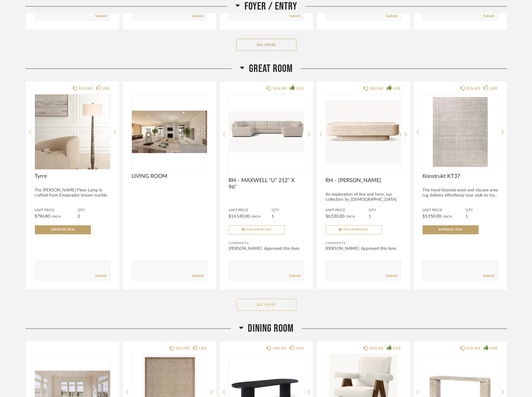 This screenshot has height=397, width=532. I want to click on span: LIVING ROOM, so click(169, 176).